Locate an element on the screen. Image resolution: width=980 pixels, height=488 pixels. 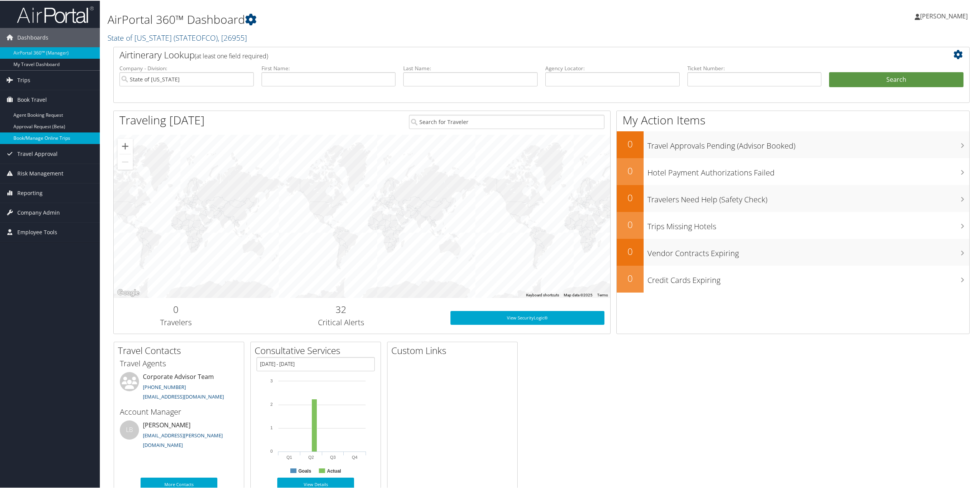
a: Terms (opens in new tab) is located at coordinates (603, 294).